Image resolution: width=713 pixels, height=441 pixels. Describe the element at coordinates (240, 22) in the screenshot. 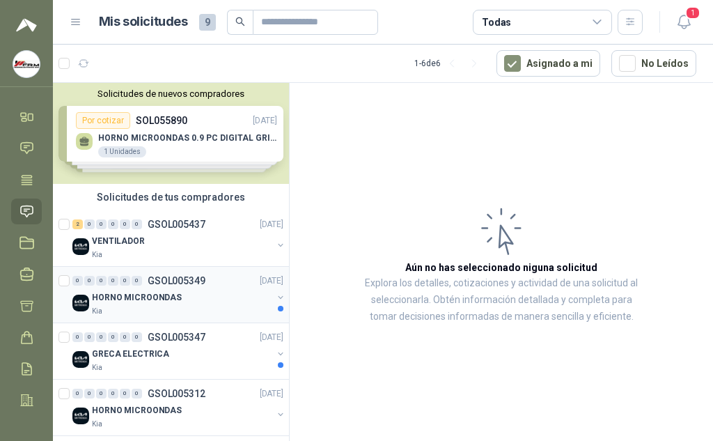

I see `span: search` at that location.